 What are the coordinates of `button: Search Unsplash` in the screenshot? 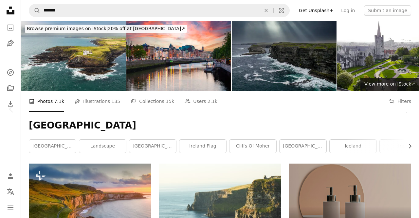 It's located at (35, 10).